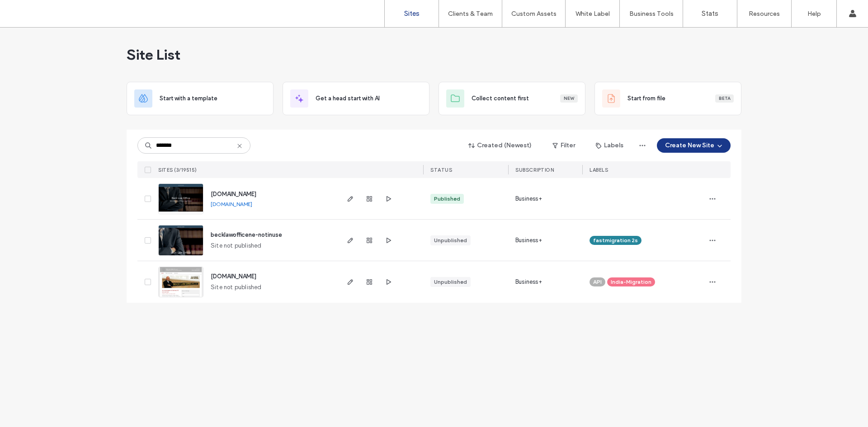 The width and height of the screenshot is (868, 427). I want to click on span: Site List, so click(154, 55).